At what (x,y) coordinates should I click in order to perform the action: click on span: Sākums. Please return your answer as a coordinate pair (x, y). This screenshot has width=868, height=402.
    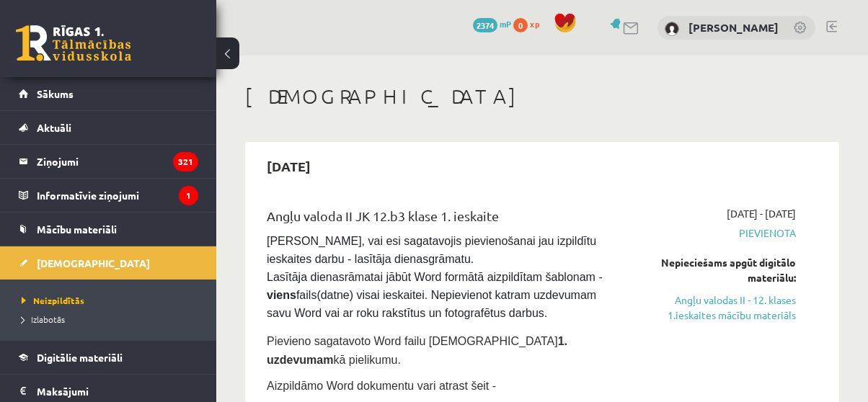
    Looking at the image, I should click on (55, 93).